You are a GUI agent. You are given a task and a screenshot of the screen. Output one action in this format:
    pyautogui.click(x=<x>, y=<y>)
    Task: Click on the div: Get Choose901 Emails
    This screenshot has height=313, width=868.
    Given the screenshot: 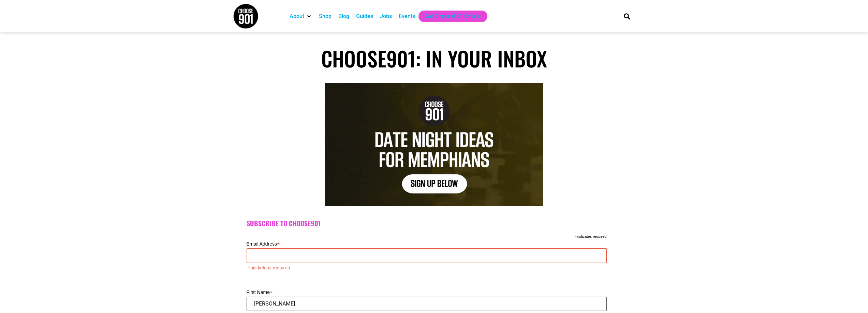 What is the action you would take?
    pyautogui.click(x=453, y=16)
    